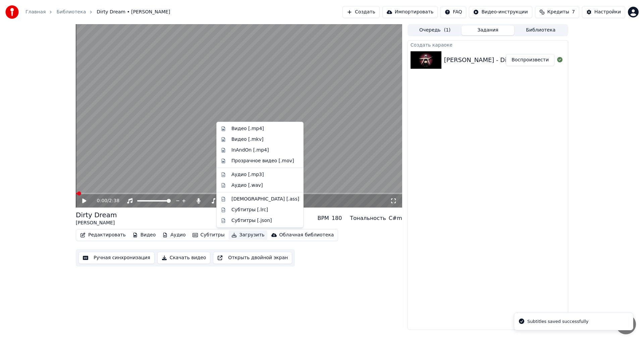 The height and width of the screenshot is (341, 644). I want to click on button: Настройки, so click(603, 12).